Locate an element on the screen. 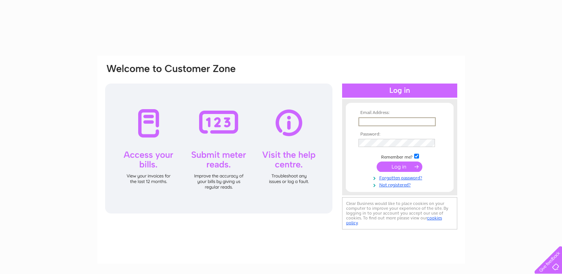  a: Not registered? is located at coordinates (400, 184).